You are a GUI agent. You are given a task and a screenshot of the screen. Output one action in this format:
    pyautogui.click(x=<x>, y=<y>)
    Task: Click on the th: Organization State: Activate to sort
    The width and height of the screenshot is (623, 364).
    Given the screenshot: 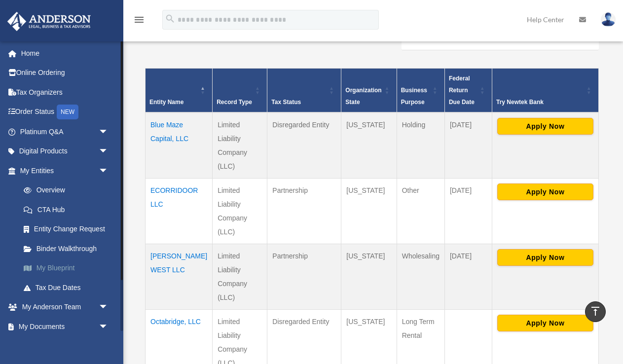 What is the action you would take?
    pyautogui.click(x=369, y=90)
    